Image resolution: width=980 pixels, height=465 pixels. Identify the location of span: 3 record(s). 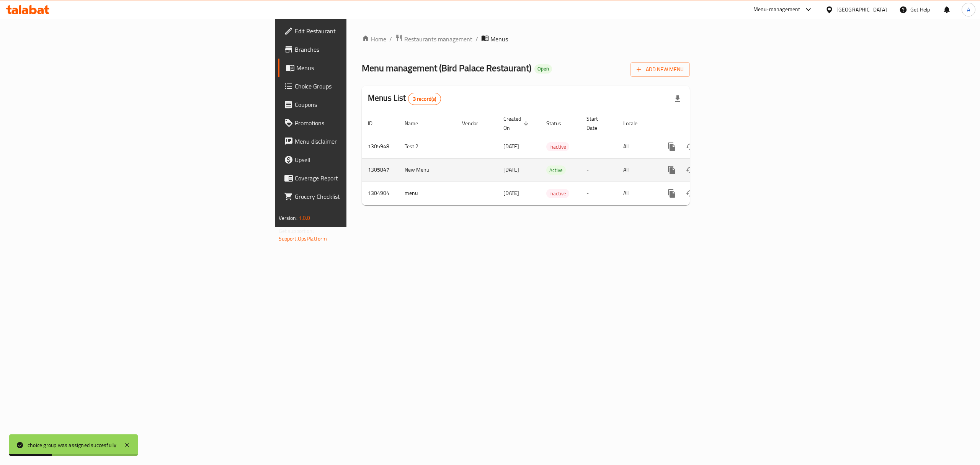
(425, 99).